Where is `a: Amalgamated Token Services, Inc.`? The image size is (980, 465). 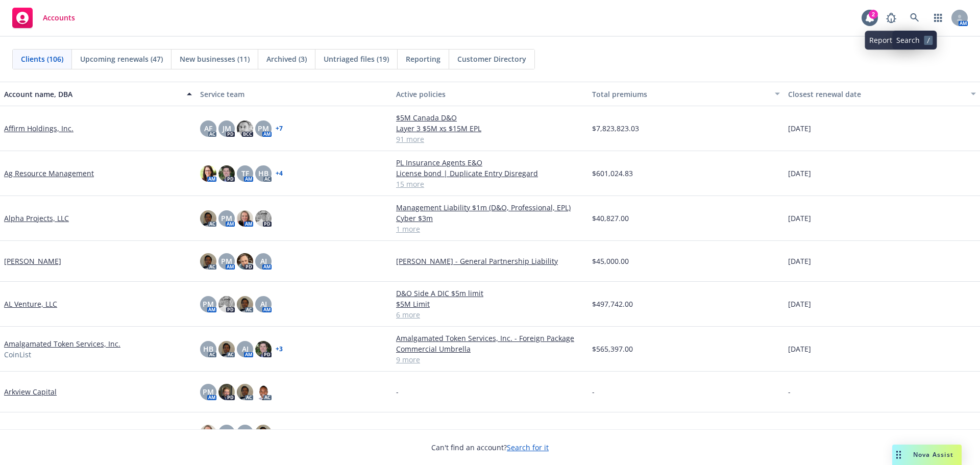 a: Amalgamated Token Services, Inc. is located at coordinates (62, 343).